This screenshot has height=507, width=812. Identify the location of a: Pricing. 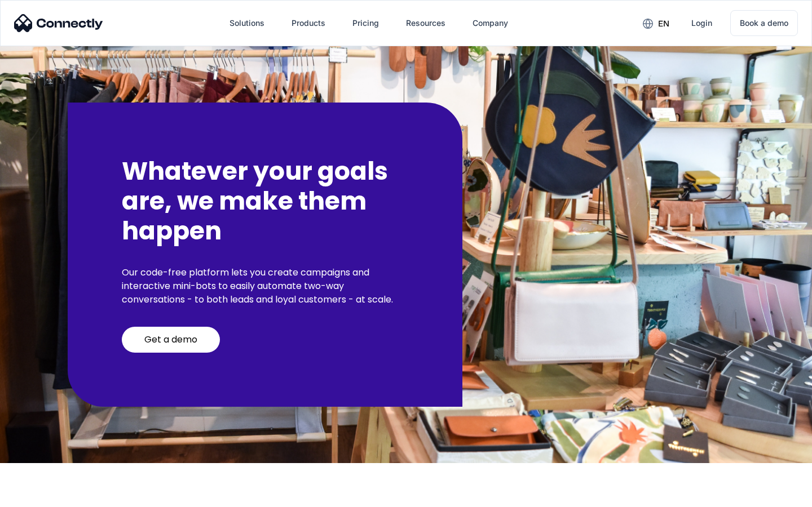
(365, 23).